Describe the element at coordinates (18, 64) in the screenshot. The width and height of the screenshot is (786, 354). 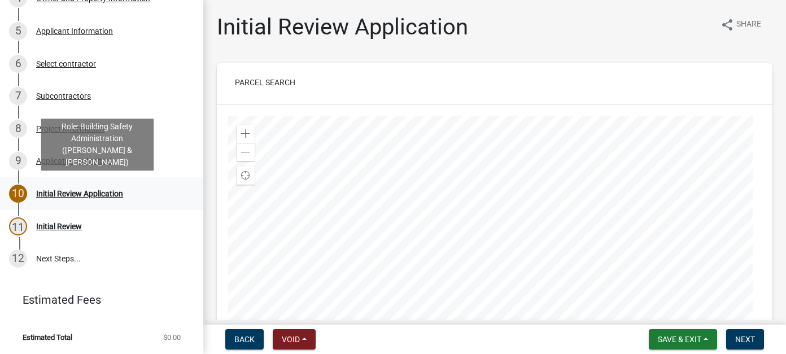
I see `div: 6` at that location.